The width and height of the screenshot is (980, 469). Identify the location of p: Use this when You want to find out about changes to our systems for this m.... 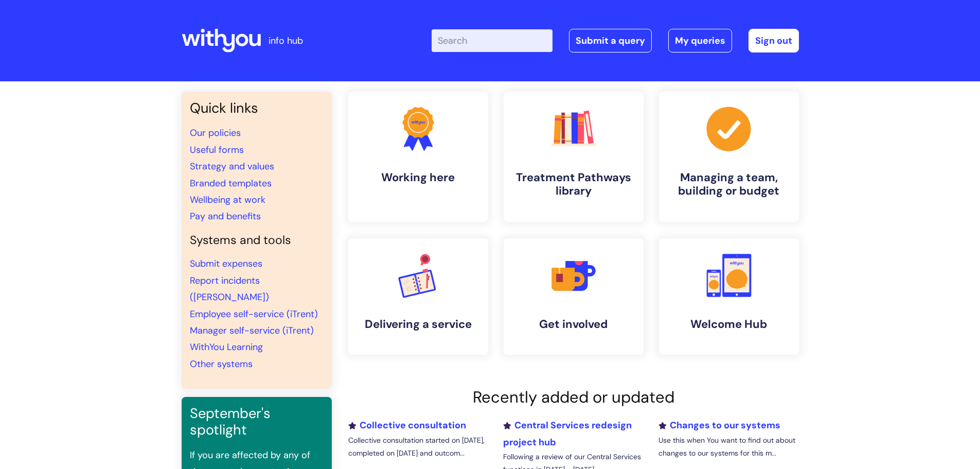
(729, 446).